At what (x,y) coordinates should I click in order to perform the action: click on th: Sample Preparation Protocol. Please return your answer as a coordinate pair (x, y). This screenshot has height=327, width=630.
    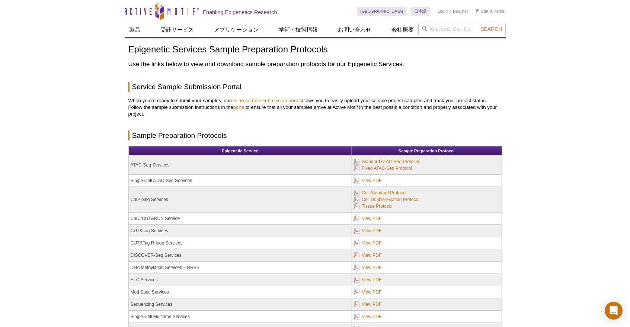
    Looking at the image, I should click on (426, 151).